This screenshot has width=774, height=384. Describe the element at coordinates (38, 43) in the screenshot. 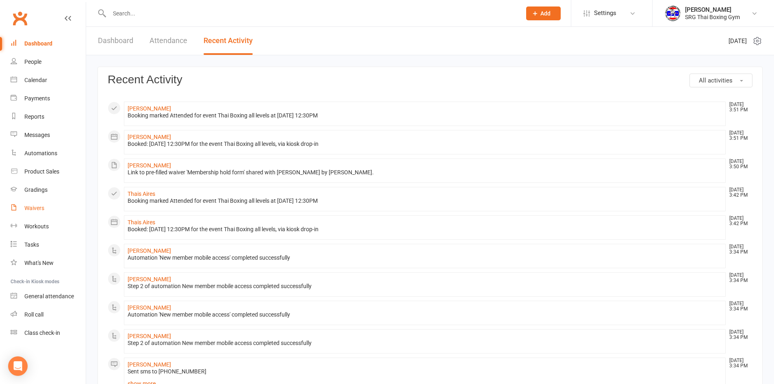

I see `div: Dashboard` at that location.